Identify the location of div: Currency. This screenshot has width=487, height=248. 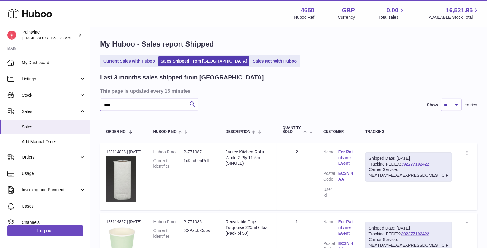
(347, 17).